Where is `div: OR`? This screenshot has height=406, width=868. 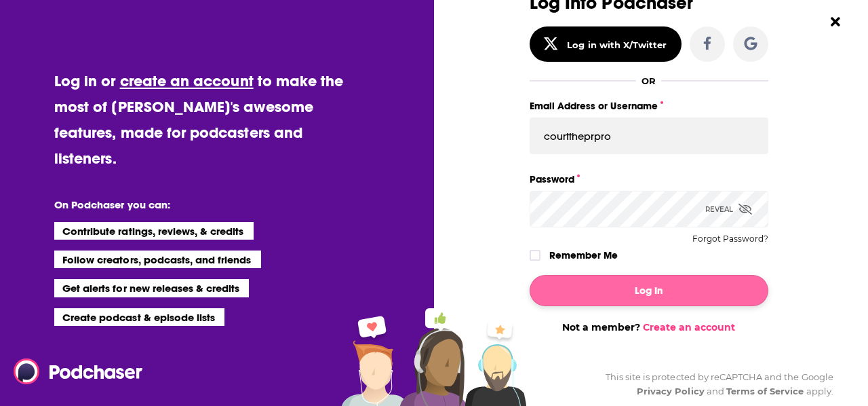 div: OR is located at coordinates (649, 81).